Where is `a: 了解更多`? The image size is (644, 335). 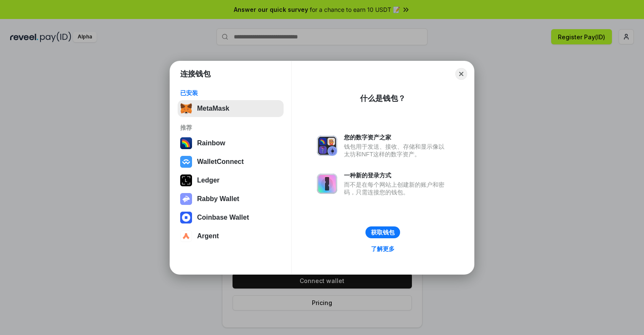 a: 了解更多 is located at coordinates (383, 249).